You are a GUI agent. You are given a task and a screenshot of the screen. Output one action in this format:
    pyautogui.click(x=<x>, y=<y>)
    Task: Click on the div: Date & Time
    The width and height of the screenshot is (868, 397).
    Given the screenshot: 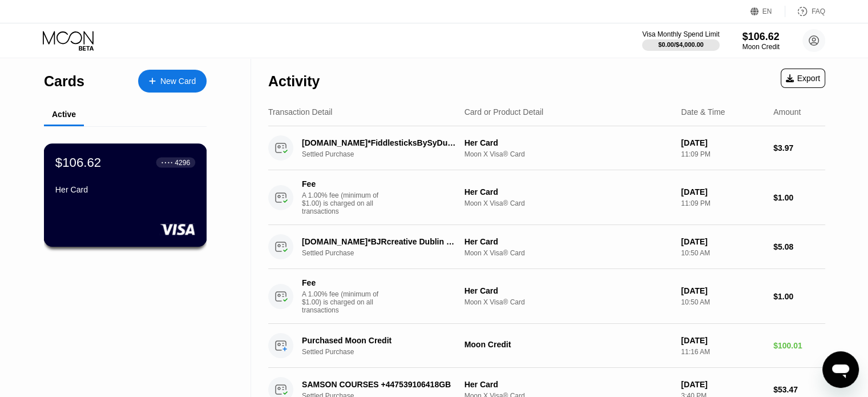 What is the action you would take?
    pyautogui.click(x=703, y=112)
    